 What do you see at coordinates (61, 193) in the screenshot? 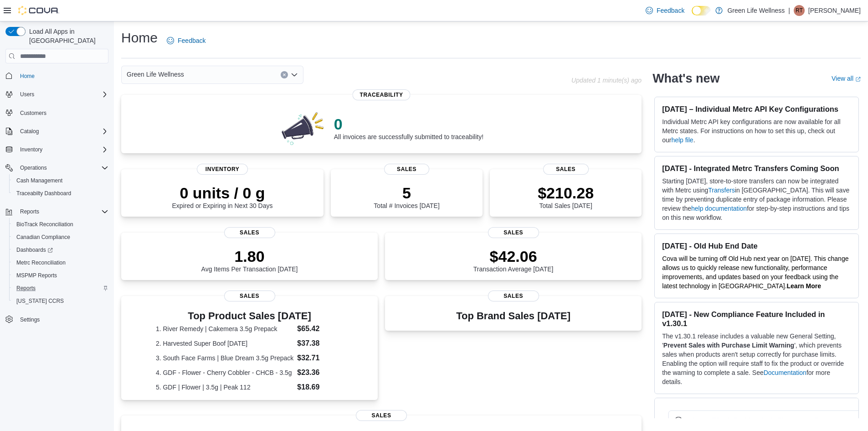
I see `button: Traceabilty Dashboard` at bounding box center [61, 193].